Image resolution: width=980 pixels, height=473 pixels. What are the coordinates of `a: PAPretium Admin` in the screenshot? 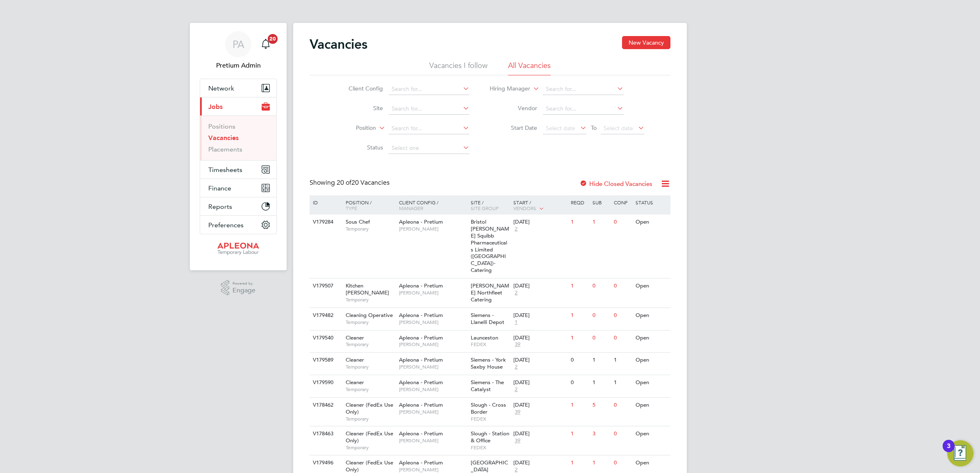 It's located at (238, 51).